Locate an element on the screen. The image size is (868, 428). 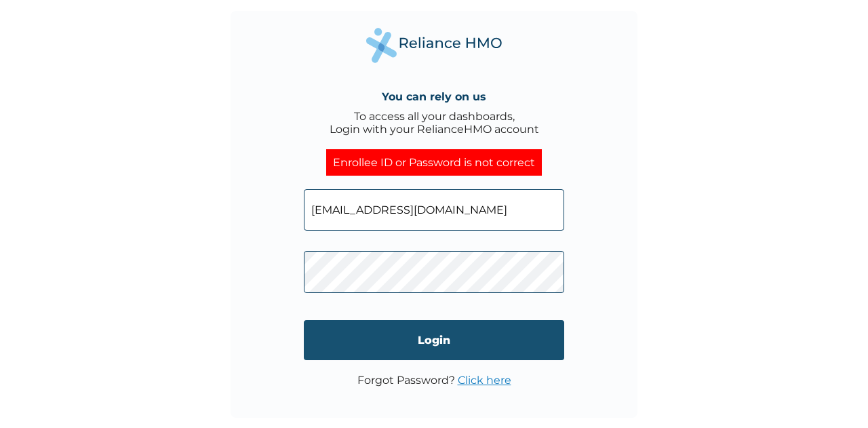
a: Click here is located at coordinates (484, 379).